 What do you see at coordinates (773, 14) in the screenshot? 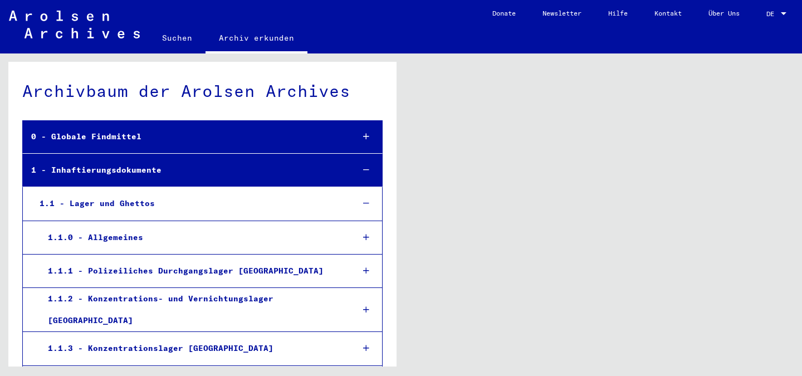
I see `span: DE` at bounding box center [773, 14].